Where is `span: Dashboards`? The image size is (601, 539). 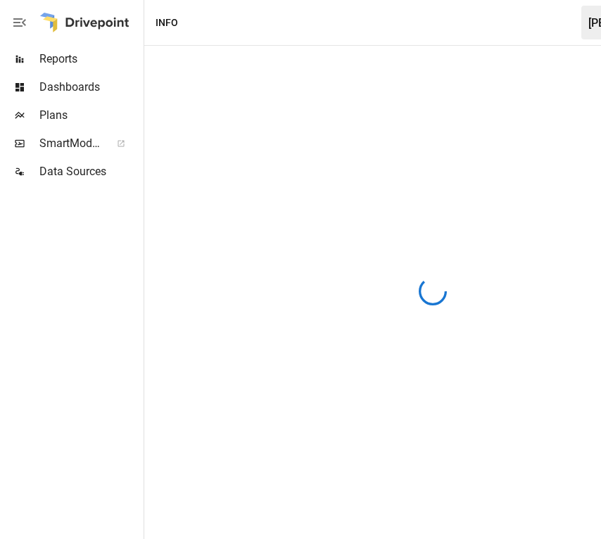 span: Dashboards is located at coordinates (90, 87).